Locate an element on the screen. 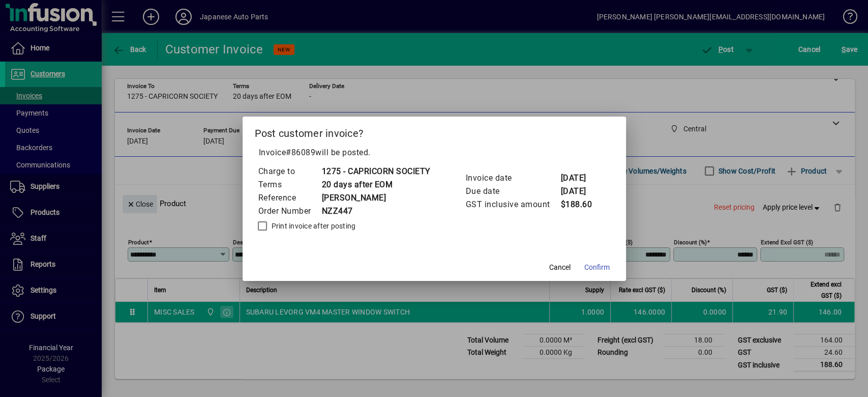 Image resolution: width=868 pixels, height=397 pixels. td: NZZ447 is located at coordinates (376, 211).